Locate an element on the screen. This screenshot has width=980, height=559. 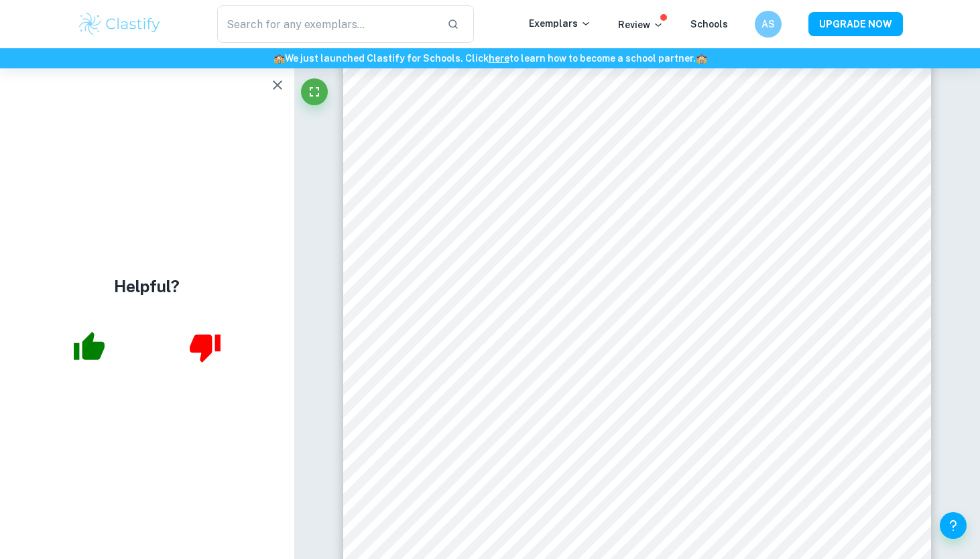
button: AS is located at coordinates (768, 24).